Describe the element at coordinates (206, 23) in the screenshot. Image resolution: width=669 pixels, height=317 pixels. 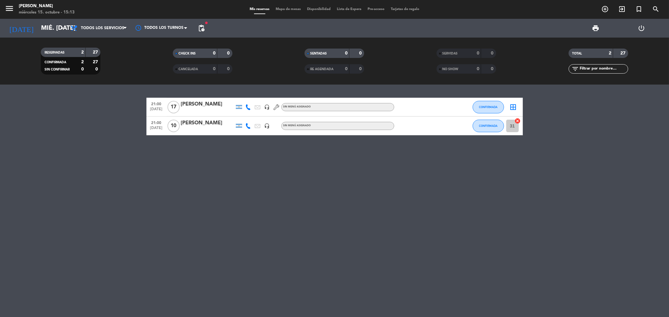
I see `span: fiber_manual_record` at that location.